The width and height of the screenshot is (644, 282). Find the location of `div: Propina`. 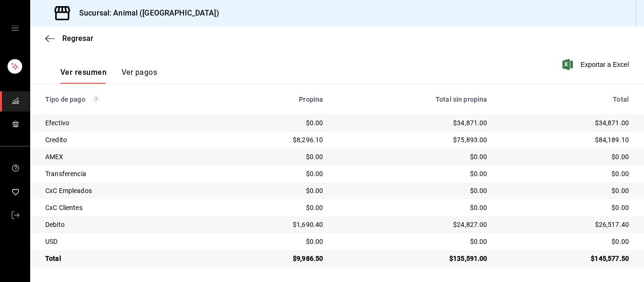

div: Propina is located at coordinates (275, 100).